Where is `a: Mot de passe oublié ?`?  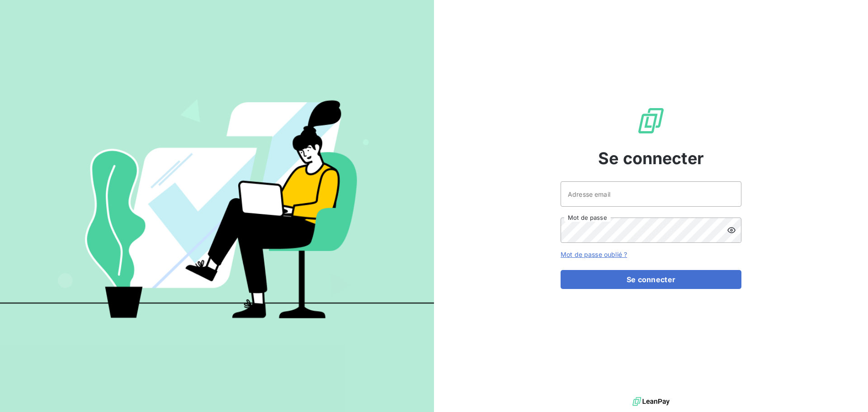 a: Mot de passe oublié ? is located at coordinates (594, 254).